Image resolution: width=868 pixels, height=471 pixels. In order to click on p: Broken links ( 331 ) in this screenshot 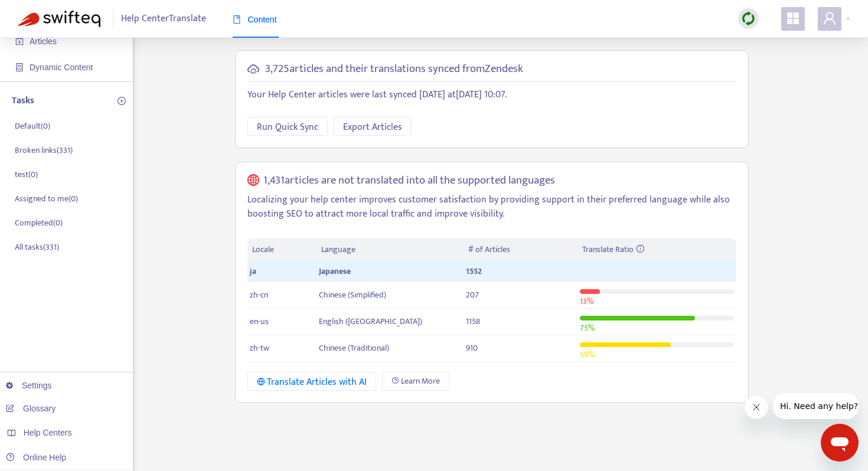, I will do `click(43, 150)`.